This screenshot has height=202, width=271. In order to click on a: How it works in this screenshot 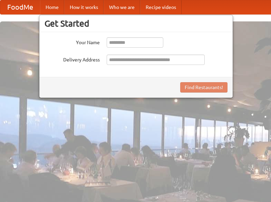, I will do `click(84, 7)`.